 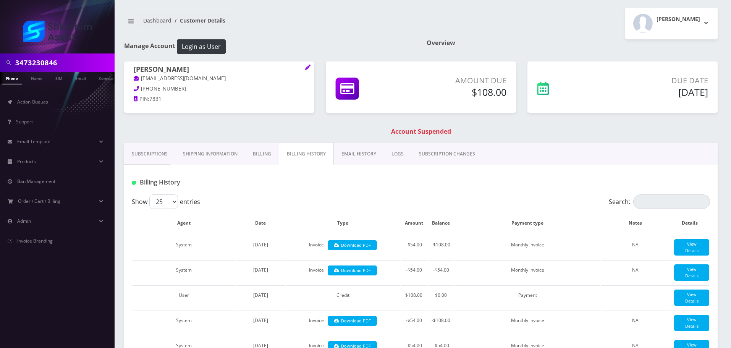 What do you see at coordinates (24, 221) in the screenshot?
I see `span: Admin` at bounding box center [24, 221].